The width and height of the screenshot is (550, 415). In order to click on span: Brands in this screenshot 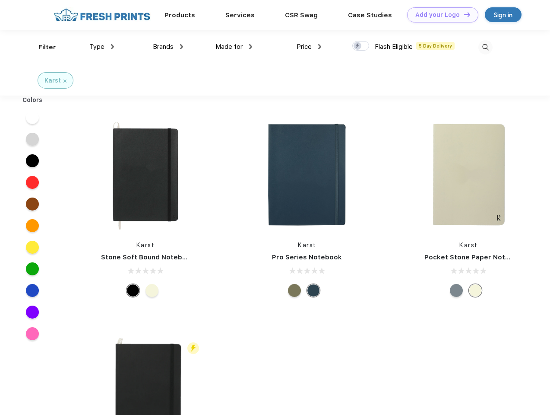, I will do `click(163, 47)`.